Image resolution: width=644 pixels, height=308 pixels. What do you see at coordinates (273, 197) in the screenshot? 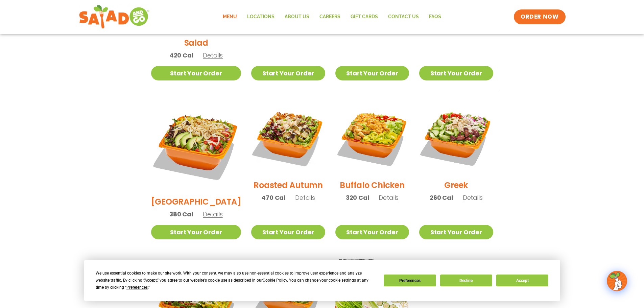
I see `span: 470 Cal` at bounding box center [273, 197].